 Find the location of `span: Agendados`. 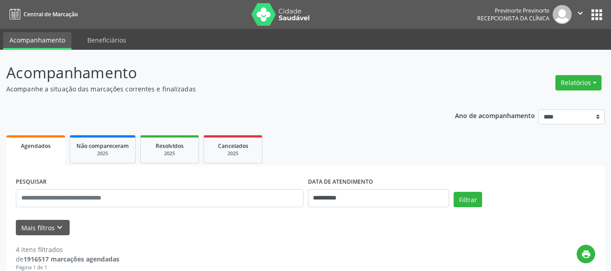

span: Agendados is located at coordinates (36, 146).